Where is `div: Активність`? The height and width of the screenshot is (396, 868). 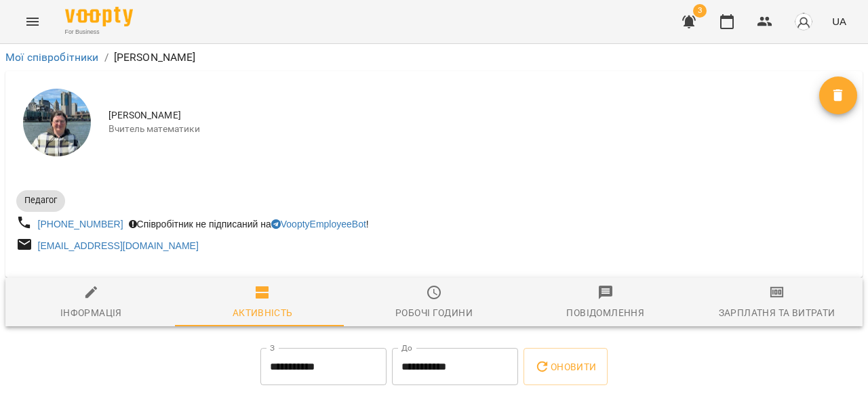
div: Активність is located at coordinates (263, 313).